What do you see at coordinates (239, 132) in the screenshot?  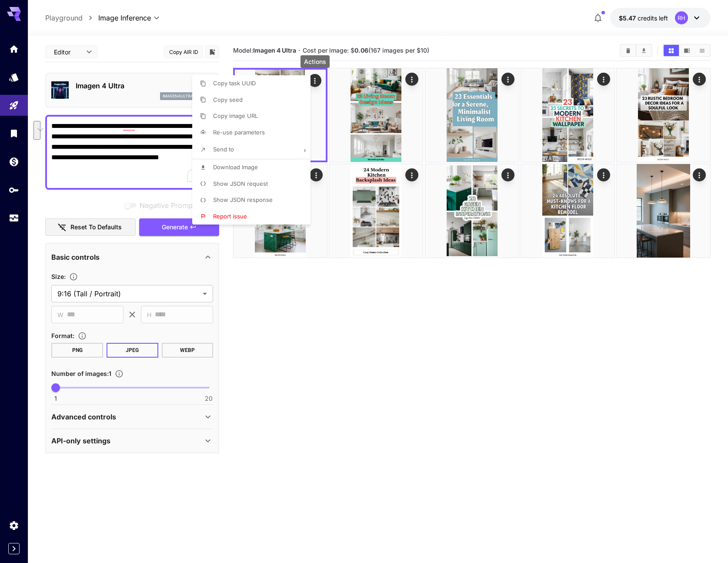 I see `span: Re-use parameters` at bounding box center [239, 132].